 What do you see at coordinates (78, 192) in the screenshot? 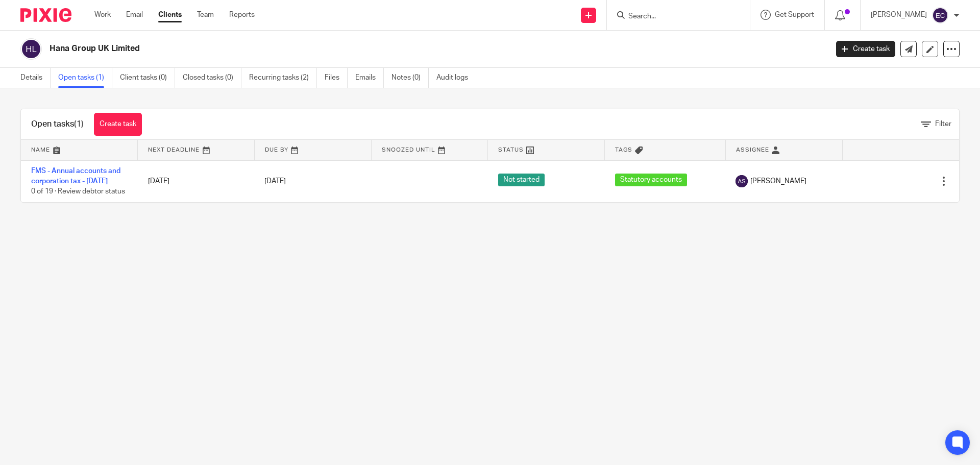
I see `span: 0 of 19 · Review debtor status` at bounding box center [78, 192].